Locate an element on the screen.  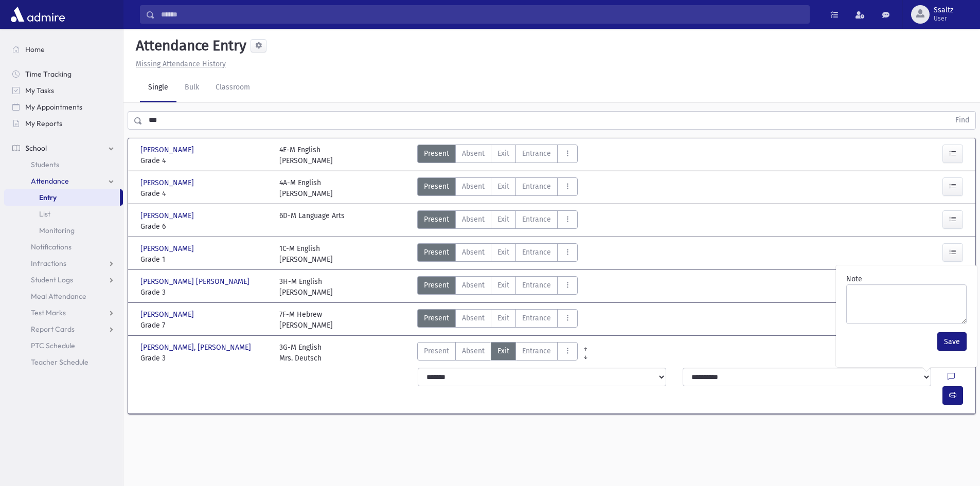
span: Grade 3 is located at coordinates (204, 358).